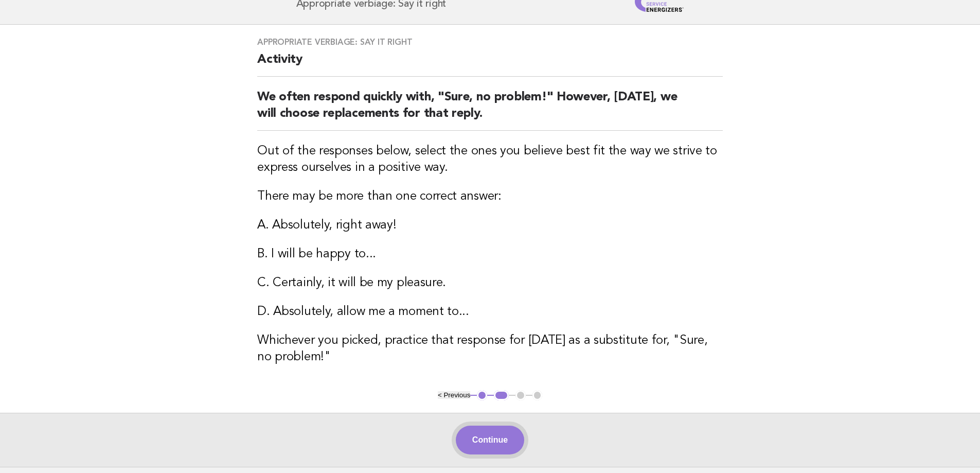  Describe the element at coordinates (490, 196) in the screenshot. I see `h3: There may be more than one correct answer:` at that location.